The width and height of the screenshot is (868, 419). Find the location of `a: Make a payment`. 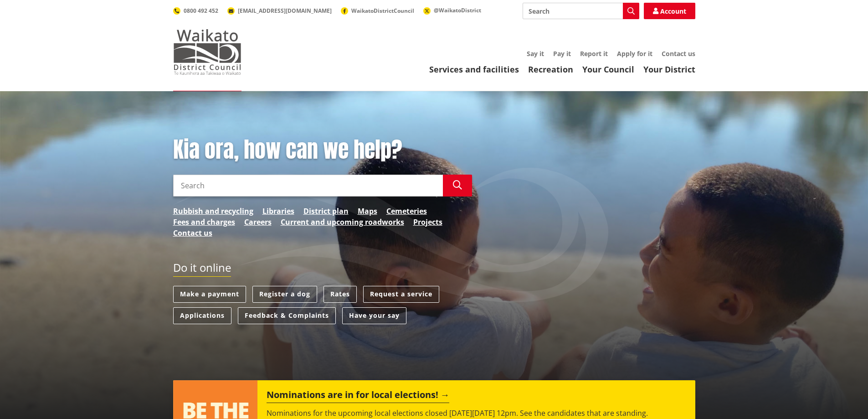

a: Make a payment is located at coordinates (210, 294).